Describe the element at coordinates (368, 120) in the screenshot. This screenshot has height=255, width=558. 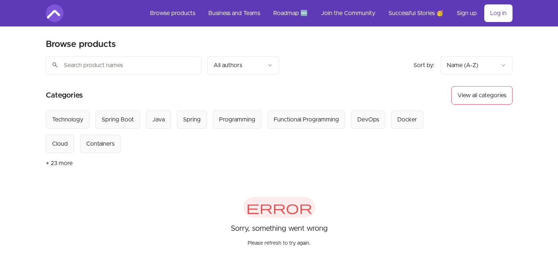
I see `div: DevOps` at that location.